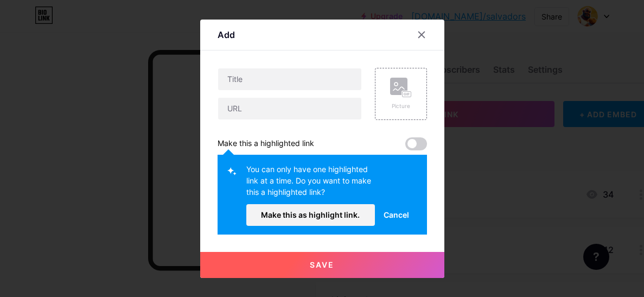 This screenshot has height=297, width=644. I want to click on button: Make this as highlight link., so click(311, 215).